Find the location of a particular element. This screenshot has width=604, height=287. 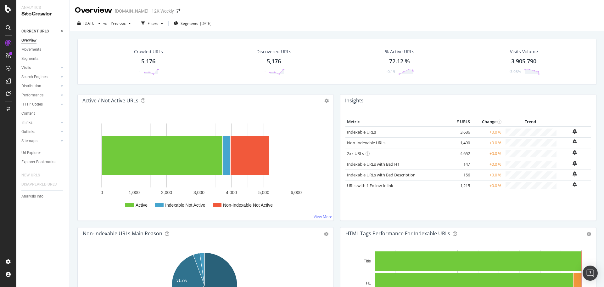

a: NEW URLS is located at coordinates (34, 175).